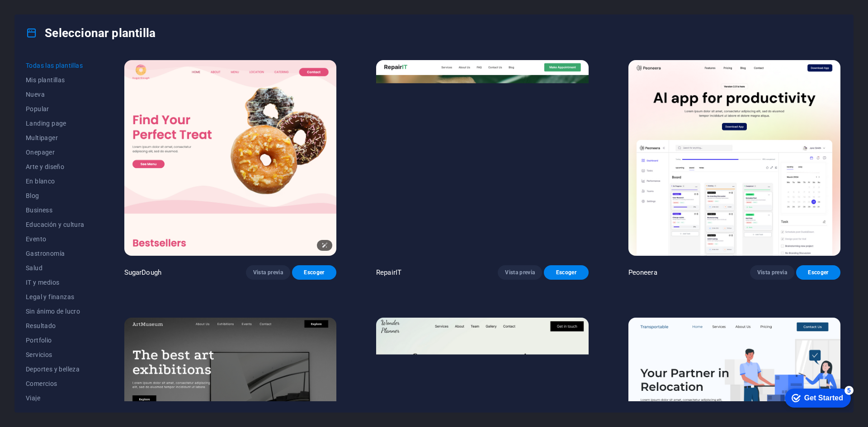 Image resolution: width=868 pixels, height=427 pixels. I want to click on div: Get Started 5 items remaining, 0% complete, so click(40, 14).